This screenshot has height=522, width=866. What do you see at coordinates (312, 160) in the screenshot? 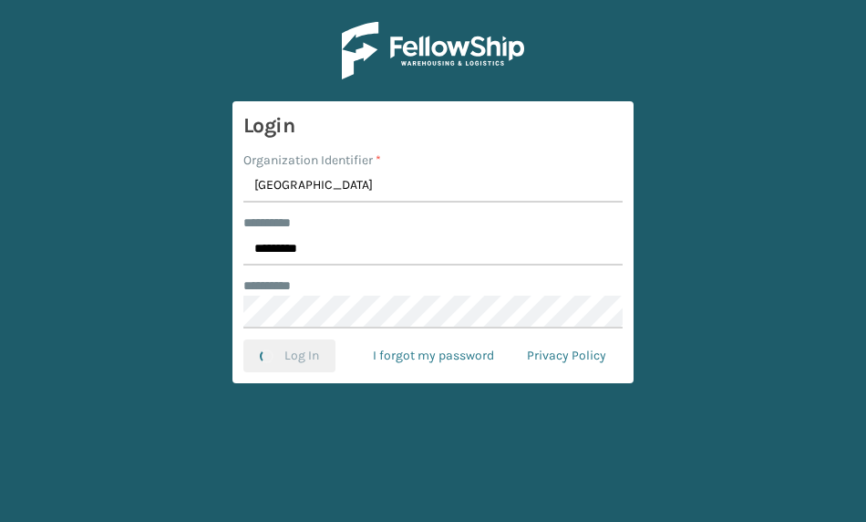
I see `label: Organization Identifier` at bounding box center [312, 160].